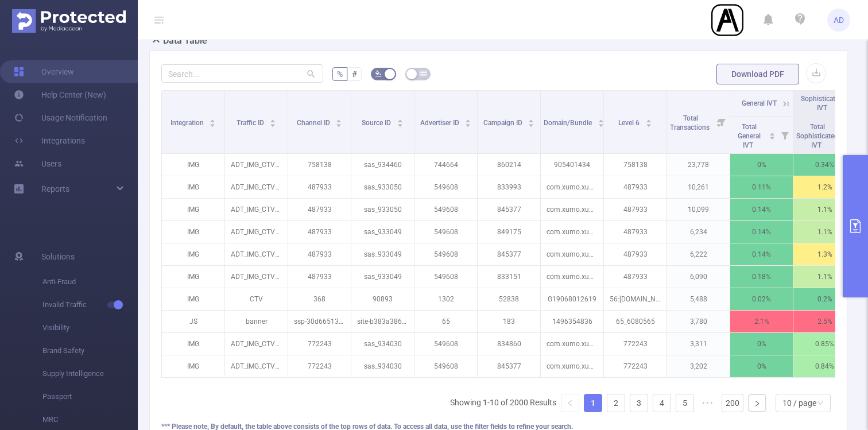  Describe the element at coordinates (733, 402) in the screenshot. I see `li: 200` at that location.